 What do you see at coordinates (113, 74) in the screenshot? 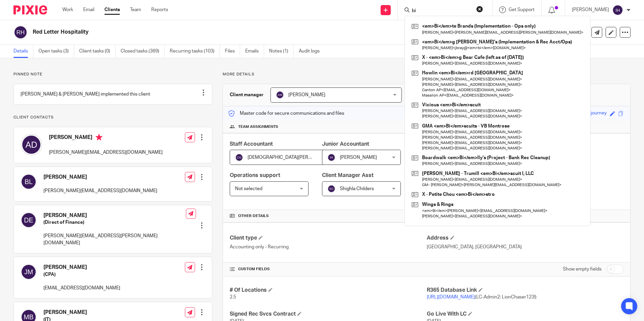
I see `p: Pinned note` at bounding box center [113, 74].